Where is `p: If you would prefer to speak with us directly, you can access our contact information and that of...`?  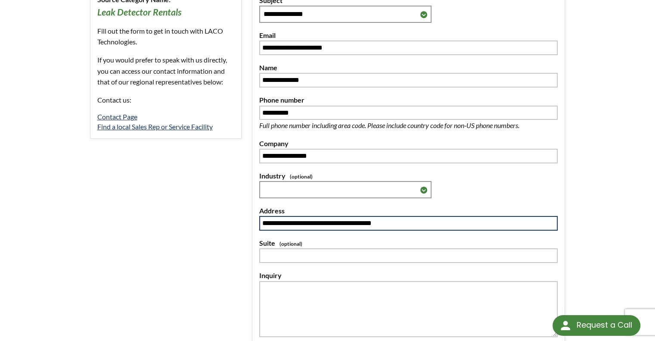
p: If you would prefer to speak with us directly, you can access our contact information and that of... is located at coordinates (166, 71).